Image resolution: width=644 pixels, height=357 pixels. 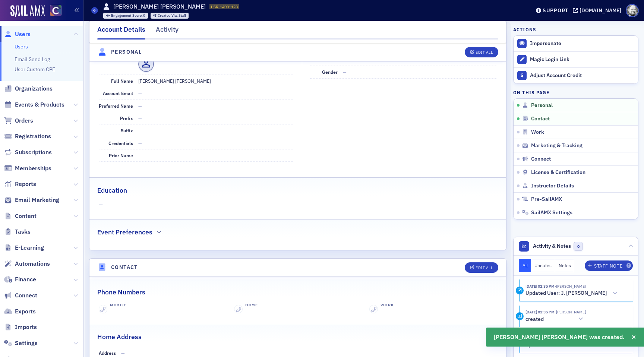 What do you see at coordinates (21, 327) in the screenshot?
I see `a: Imports` at bounding box center [21, 327].